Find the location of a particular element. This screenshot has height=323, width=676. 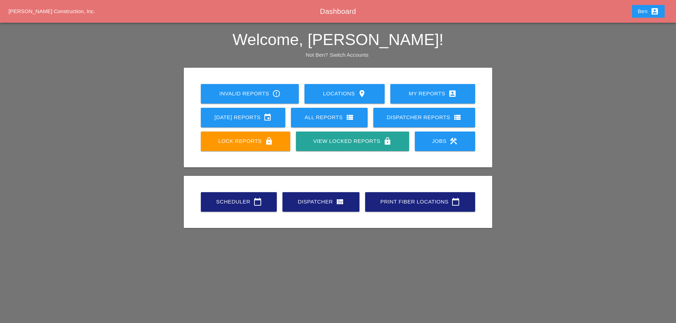

a: Jobs is located at coordinates (445, 141).